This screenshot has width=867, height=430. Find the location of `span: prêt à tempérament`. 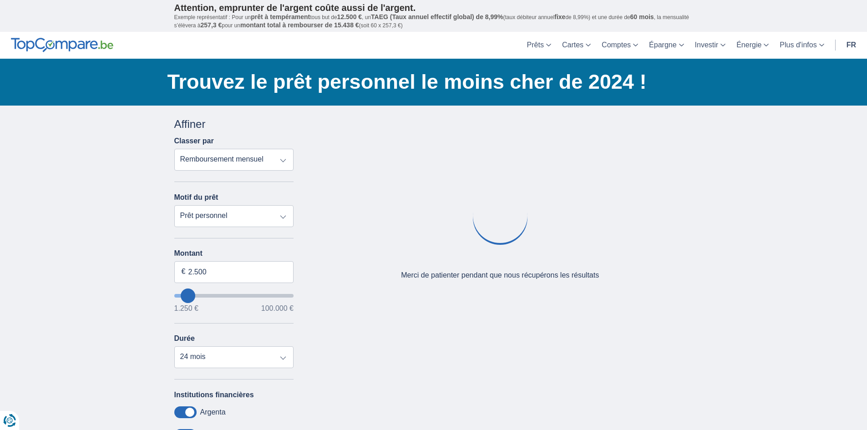

span: prêt à tempérament is located at coordinates (280, 17).